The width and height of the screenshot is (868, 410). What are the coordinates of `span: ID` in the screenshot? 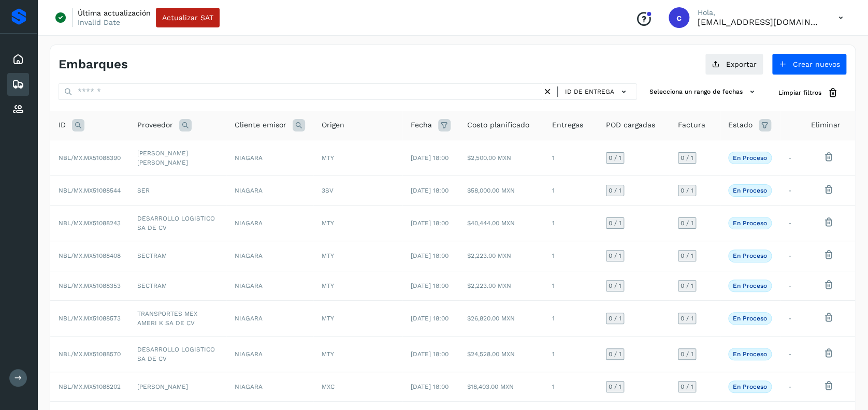 It's located at (62, 124).